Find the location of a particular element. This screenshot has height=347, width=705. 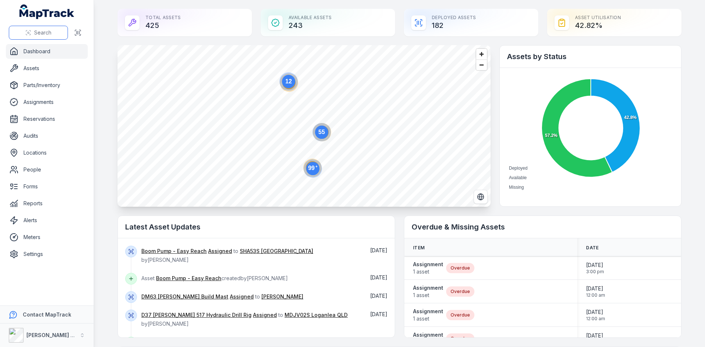

time: 9/13/2025, 12:00:00 AM is located at coordinates (595, 338).